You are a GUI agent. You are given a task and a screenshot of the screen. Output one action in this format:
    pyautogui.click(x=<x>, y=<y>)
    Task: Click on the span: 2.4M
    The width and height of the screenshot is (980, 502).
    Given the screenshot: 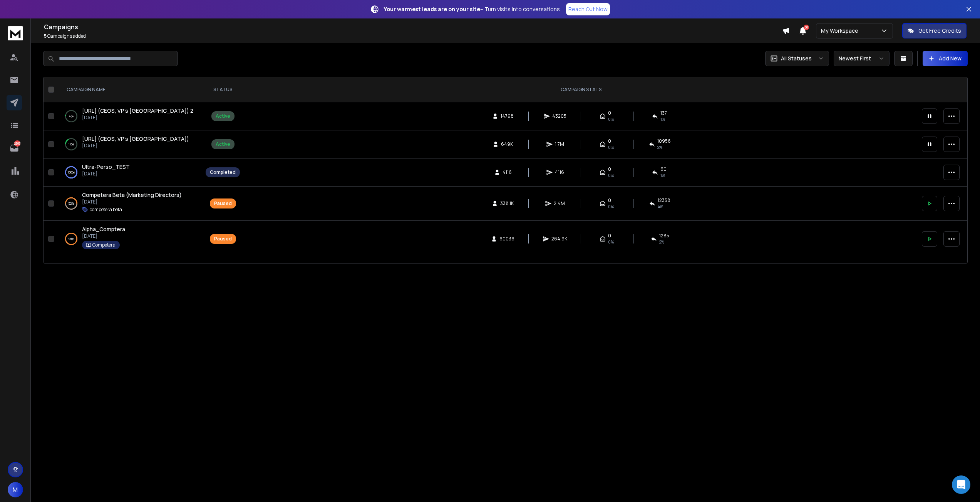 What is the action you would take?
    pyautogui.click(x=559, y=204)
    